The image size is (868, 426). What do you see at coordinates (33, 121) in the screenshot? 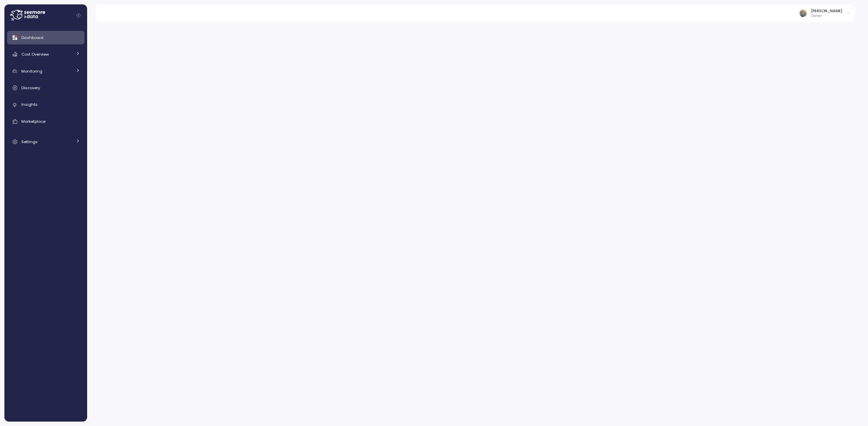
I see `span: Marketplace` at bounding box center [33, 121].